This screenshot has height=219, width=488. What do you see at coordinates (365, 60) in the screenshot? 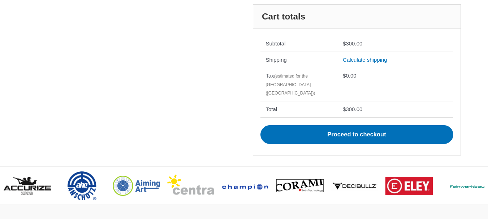
I see `a: Calculate shipping` at bounding box center [365, 60].